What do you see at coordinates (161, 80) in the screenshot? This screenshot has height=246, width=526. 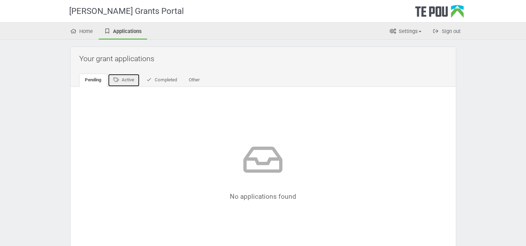 I see `a: Completed` at bounding box center [161, 80].